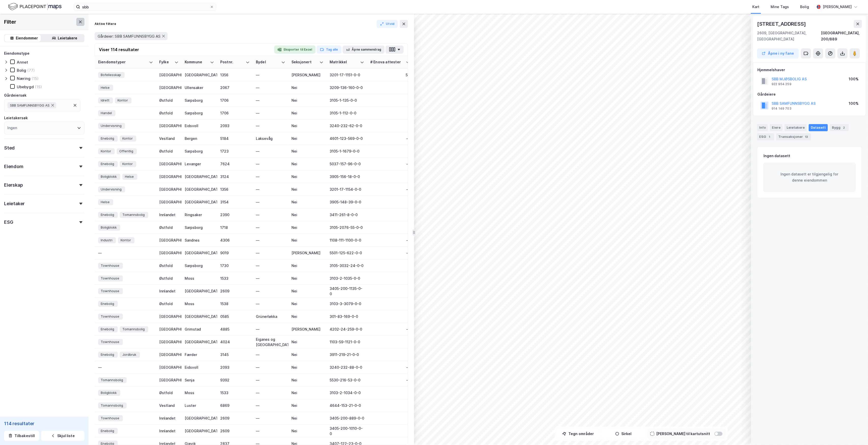 The height and width of the screenshot is (445, 868). Describe the element at coordinates (27, 38) in the screenshot. I see `div: Eiendommer` at that location.